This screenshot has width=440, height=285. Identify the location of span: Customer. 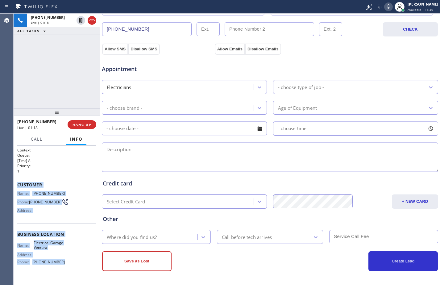
(57, 184).